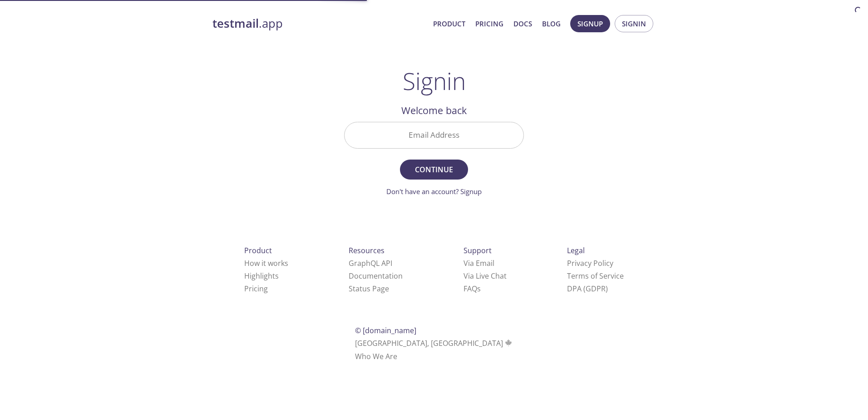 This screenshot has width=868, height=420. I want to click on span: s, so click(479, 288).